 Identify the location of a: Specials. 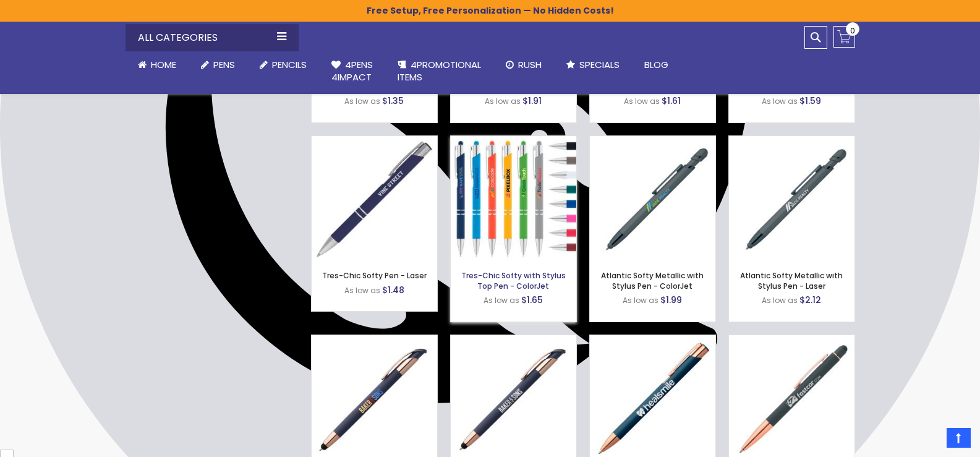
(593, 65).